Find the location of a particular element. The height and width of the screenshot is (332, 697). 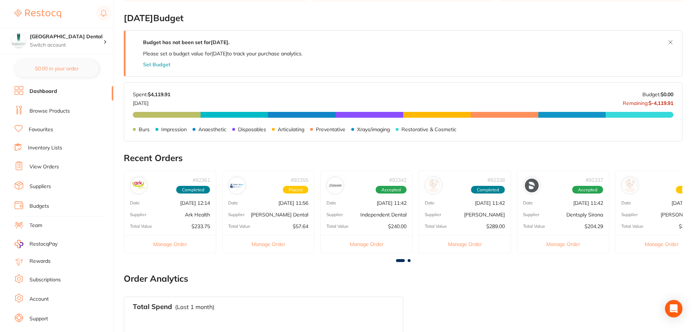

img: Dentsply Sirona is located at coordinates (532, 185).